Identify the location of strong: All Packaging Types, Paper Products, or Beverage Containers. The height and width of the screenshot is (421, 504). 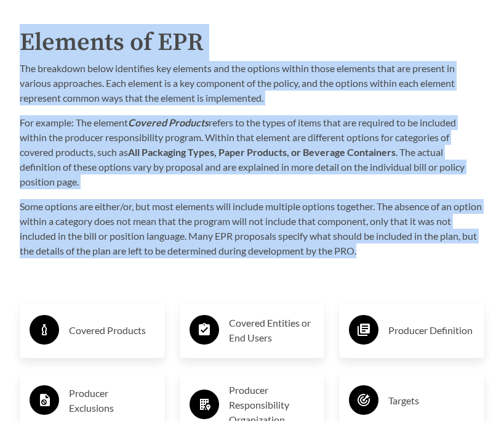
(262, 152).